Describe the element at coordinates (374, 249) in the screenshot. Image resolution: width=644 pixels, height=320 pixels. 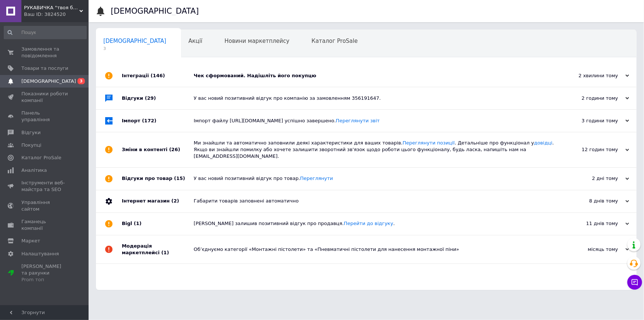
I see `div: Об’єднуємо категорії «Монтажні пістолети» та «Пневматичні пістолети для нанесення монтажної піни»` at that location.